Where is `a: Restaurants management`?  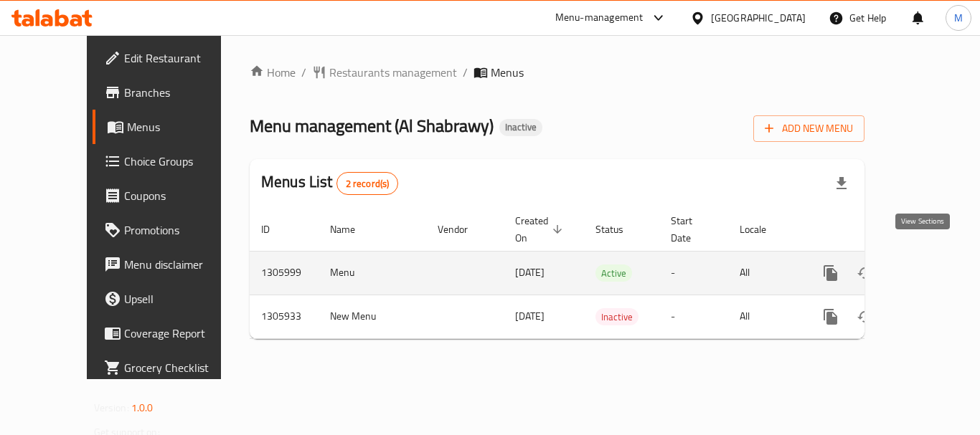 a: Restaurants management is located at coordinates (385, 73).